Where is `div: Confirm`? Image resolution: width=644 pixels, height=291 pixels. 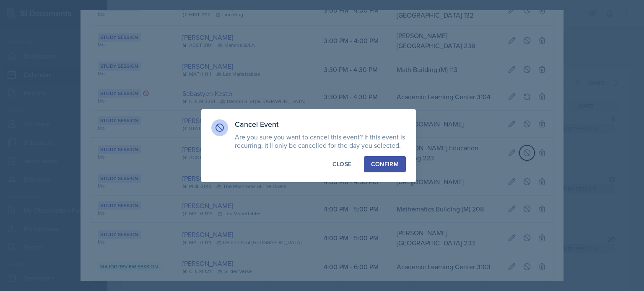 div: Confirm is located at coordinates (384, 164).